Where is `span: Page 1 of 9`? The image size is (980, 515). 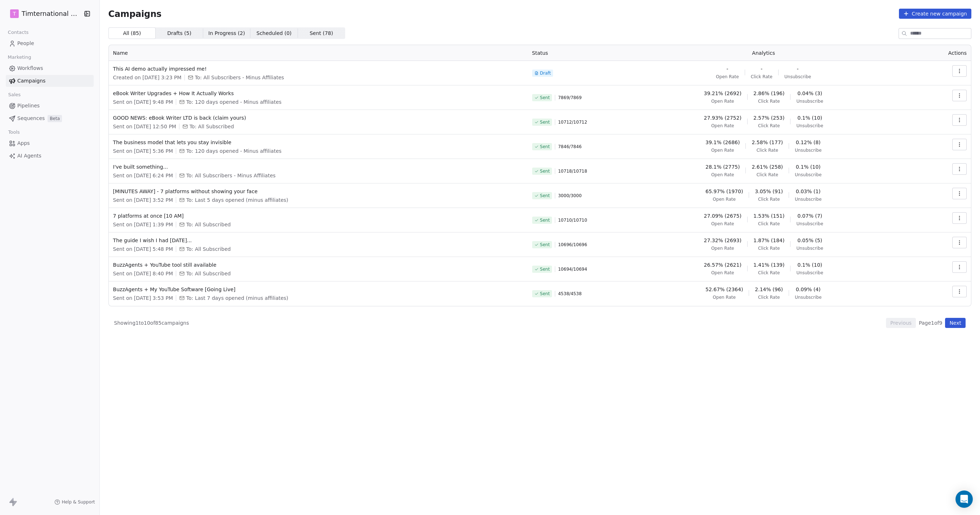
span: Page 1 of 9 is located at coordinates (930, 323).